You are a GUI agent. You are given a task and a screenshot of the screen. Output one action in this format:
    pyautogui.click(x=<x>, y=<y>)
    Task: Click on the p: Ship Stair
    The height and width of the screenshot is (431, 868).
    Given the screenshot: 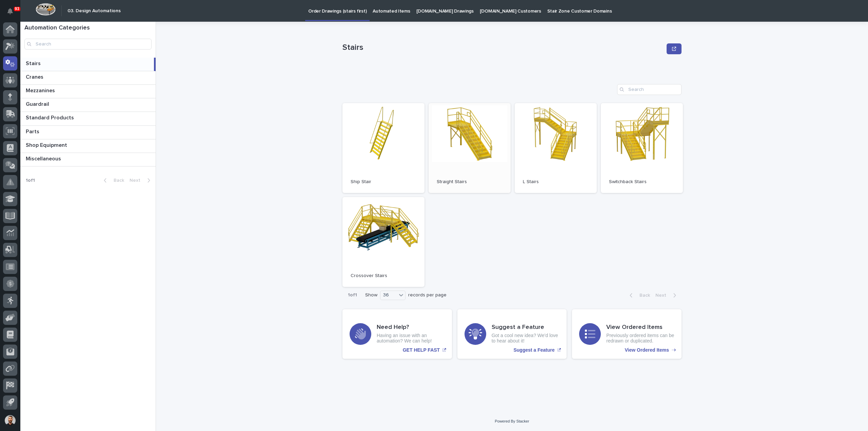 What is the action you would take?
    pyautogui.click(x=383, y=181)
    